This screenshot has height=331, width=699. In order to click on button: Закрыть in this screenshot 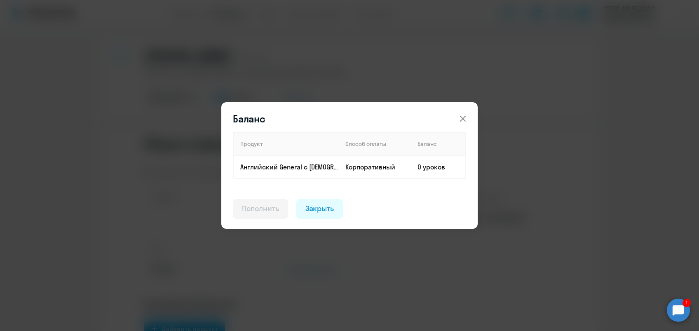, I will do `click(320, 209)`.